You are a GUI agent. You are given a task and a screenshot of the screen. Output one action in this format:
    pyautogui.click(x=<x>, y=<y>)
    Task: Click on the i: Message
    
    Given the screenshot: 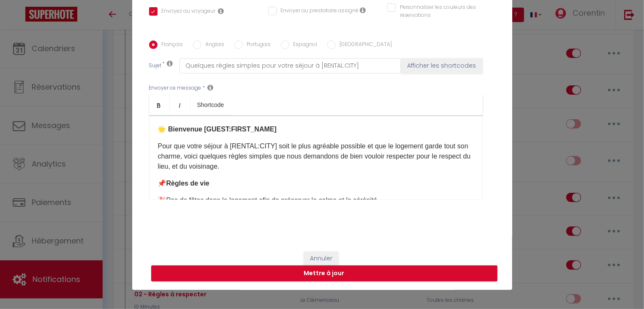 What is the action you would take?
    pyautogui.click(x=211, y=87)
    